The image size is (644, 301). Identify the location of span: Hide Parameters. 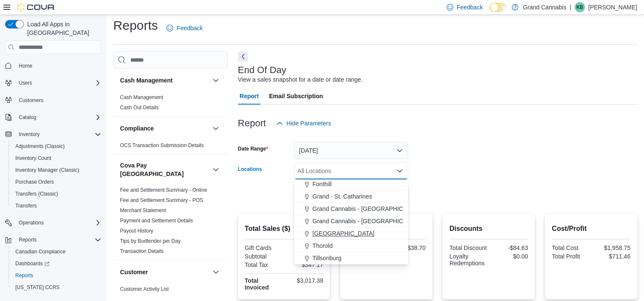
(309, 123).